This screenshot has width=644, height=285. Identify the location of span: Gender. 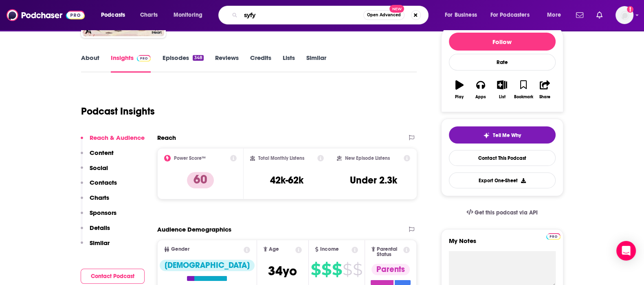
(180, 249).